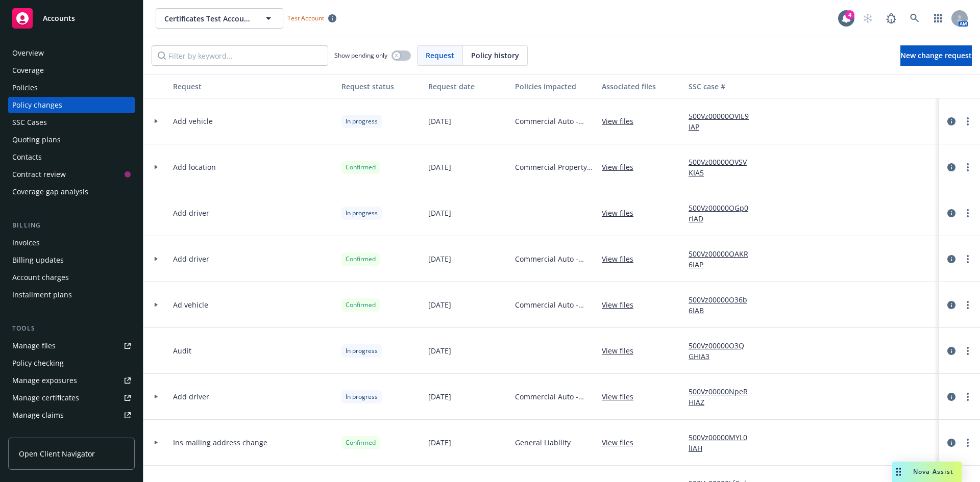  I want to click on div: Manage claims, so click(38, 415).